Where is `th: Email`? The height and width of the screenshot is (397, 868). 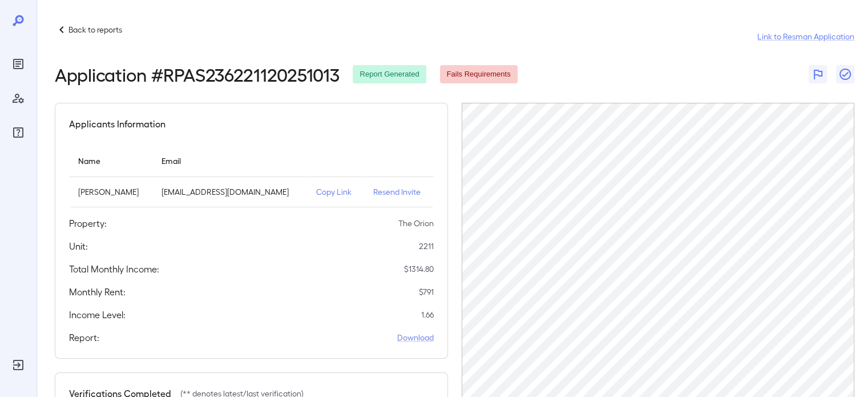
th: Email is located at coordinates (229, 161).